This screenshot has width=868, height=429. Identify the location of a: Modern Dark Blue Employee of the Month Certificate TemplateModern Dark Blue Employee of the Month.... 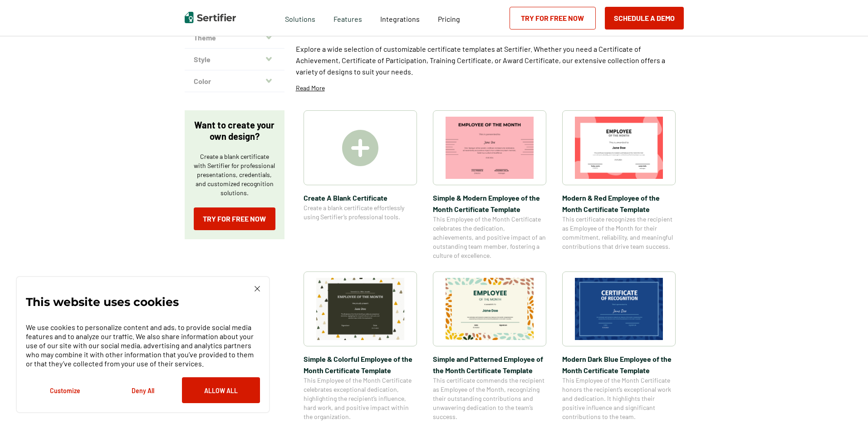
(619, 346).